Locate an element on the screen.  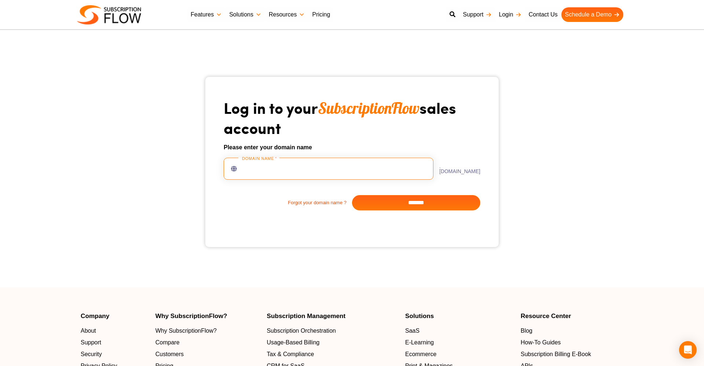
span: Subscription Billing E-Book is located at coordinates (556, 355).